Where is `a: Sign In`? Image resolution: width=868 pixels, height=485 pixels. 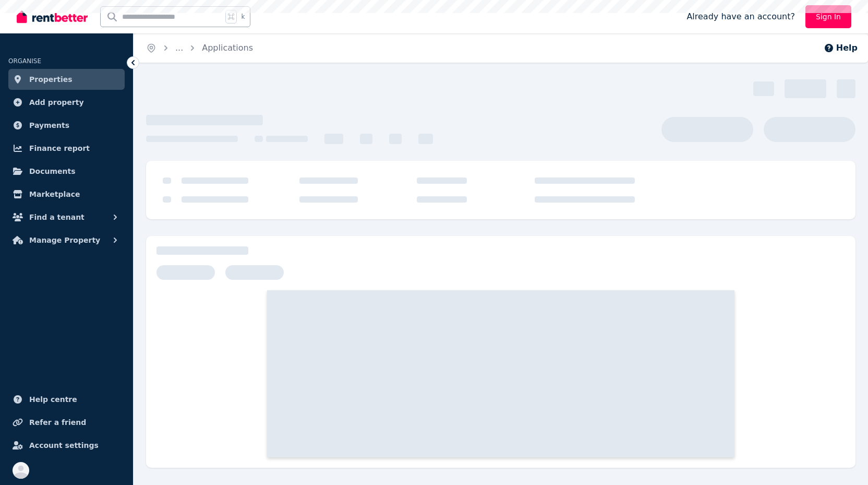 a: Sign In is located at coordinates (829, 17).